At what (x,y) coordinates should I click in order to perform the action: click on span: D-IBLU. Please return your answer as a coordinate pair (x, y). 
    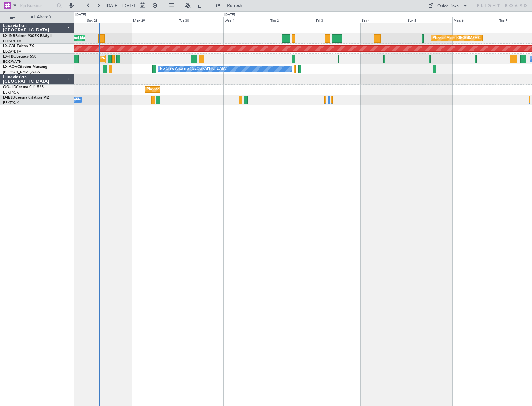
    Looking at the image, I should click on (9, 98).